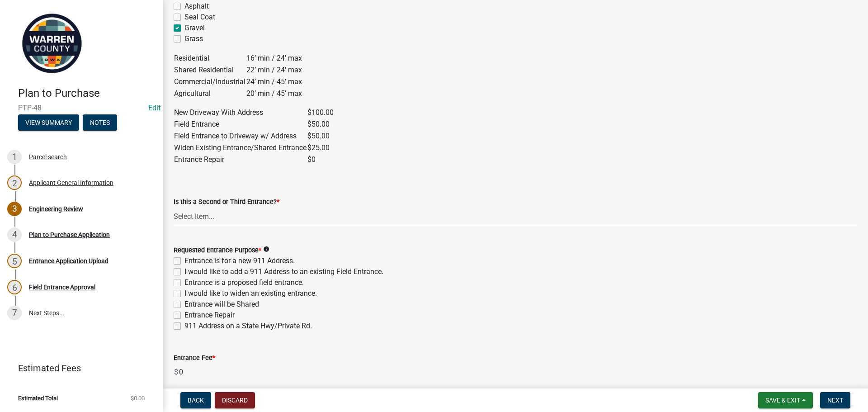  What do you see at coordinates (77, 368) in the screenshot?
I see `a: Estimated Fees` at bounding box center [77, 368].